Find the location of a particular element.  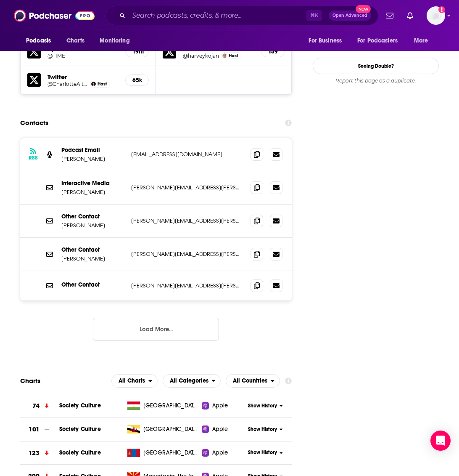

a: @CharlotteAlter is located at coordinates (68, 84).